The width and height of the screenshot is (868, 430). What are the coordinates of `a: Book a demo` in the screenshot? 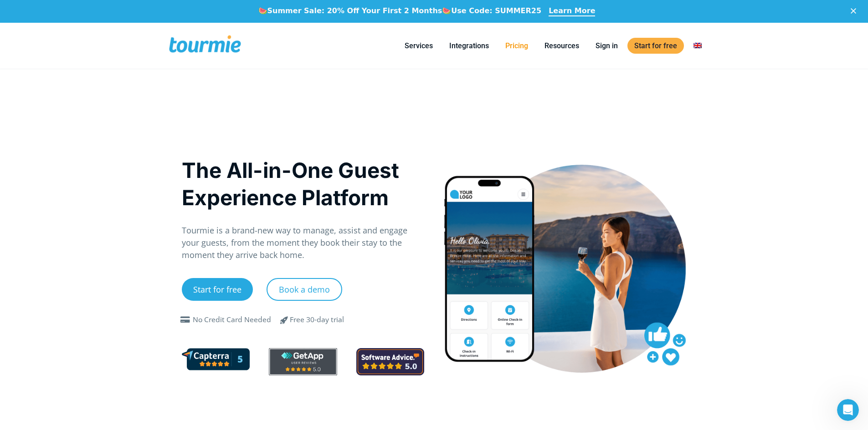 It's located at (304, 289).